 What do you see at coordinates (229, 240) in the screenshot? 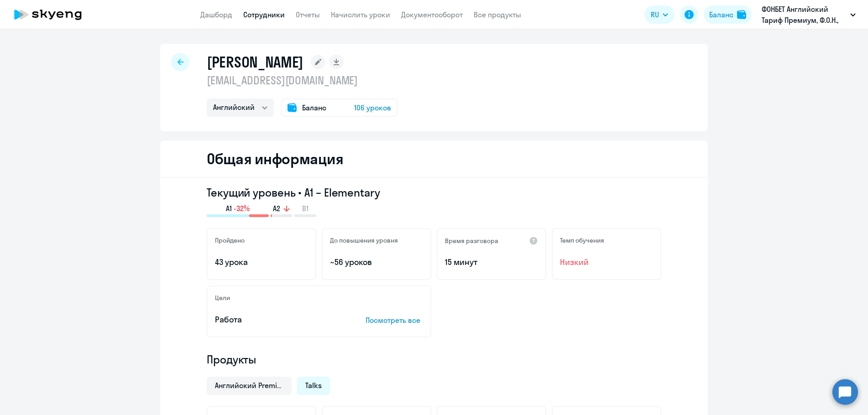
I see `h5: Пройдено` at bounding box center [229, 240].